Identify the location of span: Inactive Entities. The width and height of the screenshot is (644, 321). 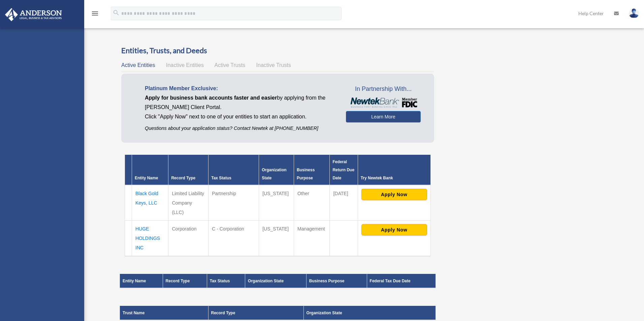
(185, 65).